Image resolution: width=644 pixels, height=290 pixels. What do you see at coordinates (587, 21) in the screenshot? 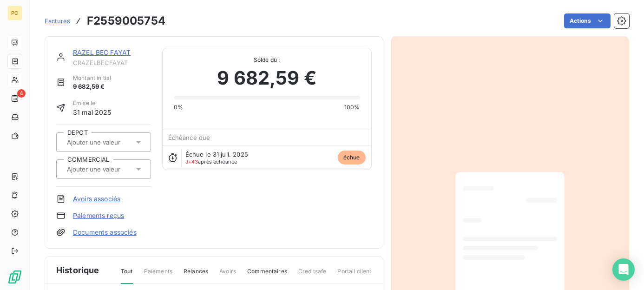
I see `button: Actions` at bounding box center [587, 21].